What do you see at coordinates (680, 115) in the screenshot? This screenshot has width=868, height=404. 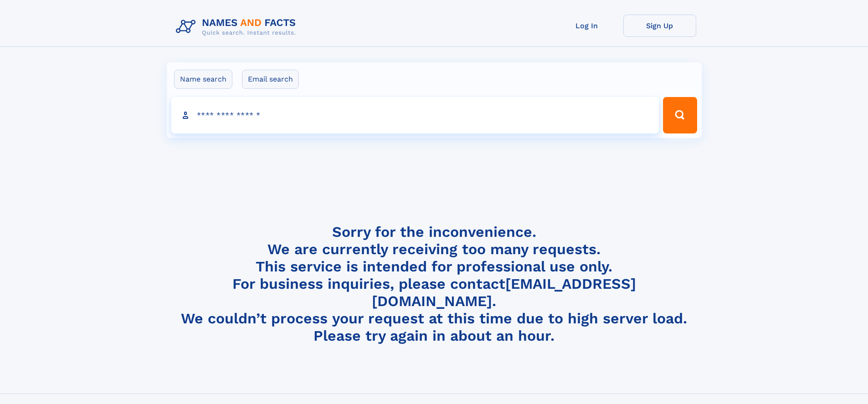 I see `button: Search Button` at bounding box center [680, 115].